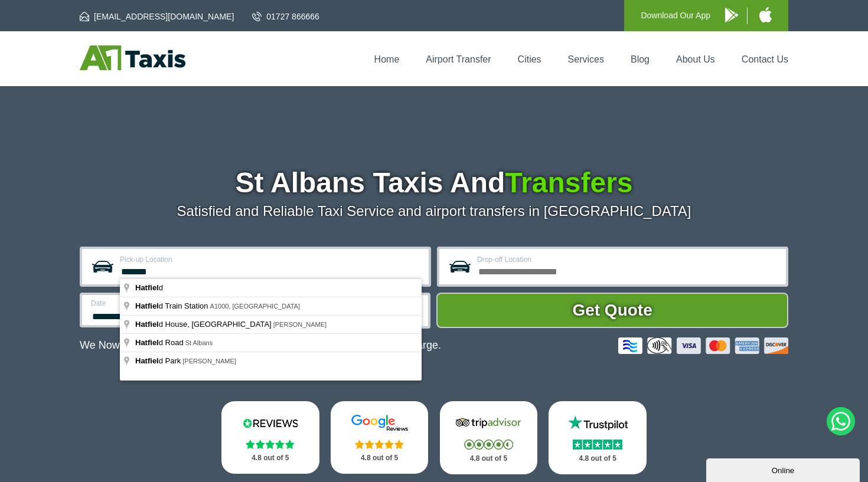  Describe the element at coordinates (380, 423) in the screenshot. I see `img: Google` at that location.